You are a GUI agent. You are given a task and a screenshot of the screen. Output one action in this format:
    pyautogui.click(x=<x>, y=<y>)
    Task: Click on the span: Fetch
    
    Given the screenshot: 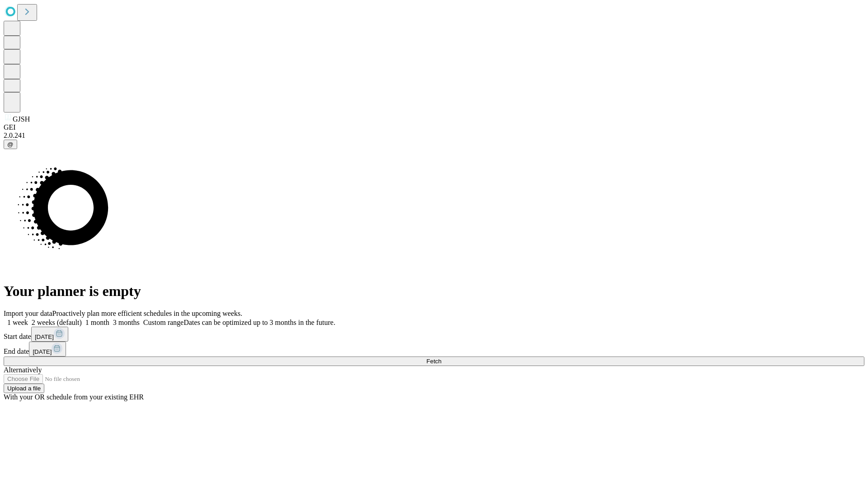 What is the action you would take?
    pyautogui.click(x=433, y=361)
    